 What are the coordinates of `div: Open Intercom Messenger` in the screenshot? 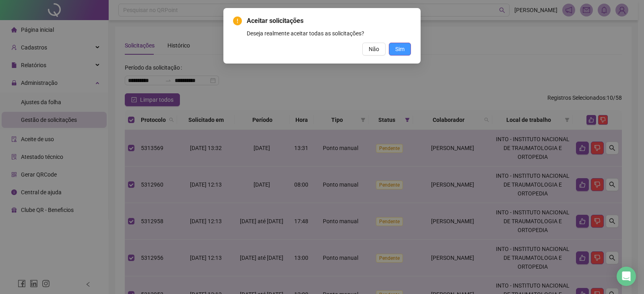 It's located at (627, 277).